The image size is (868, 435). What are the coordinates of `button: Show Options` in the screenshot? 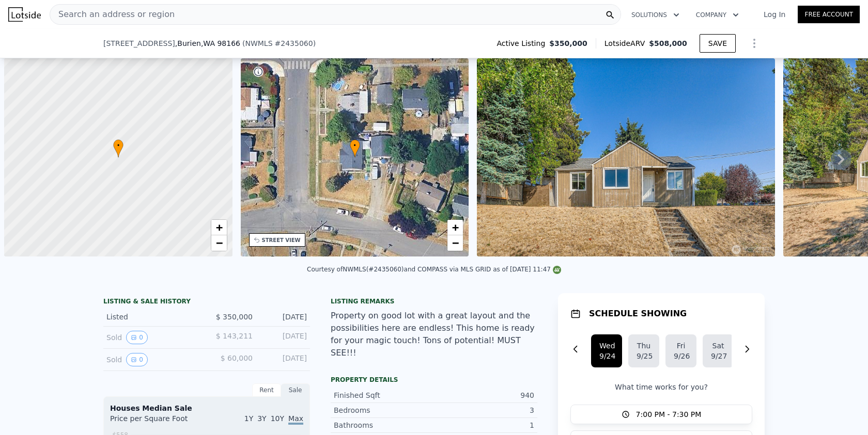 It's located at (754, 43).